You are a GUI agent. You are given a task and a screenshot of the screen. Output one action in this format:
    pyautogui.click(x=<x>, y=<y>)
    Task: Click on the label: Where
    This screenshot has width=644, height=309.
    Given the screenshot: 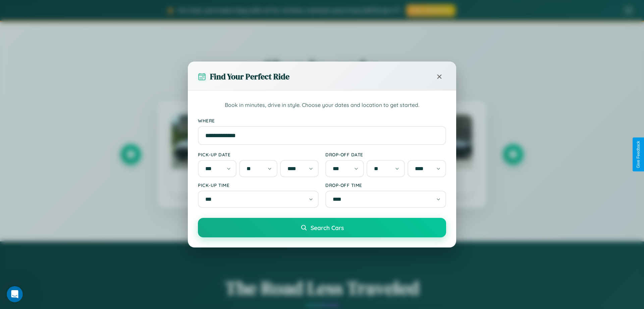 What is the action you would take?
    pyautogui.click(x=322, y=120)
    